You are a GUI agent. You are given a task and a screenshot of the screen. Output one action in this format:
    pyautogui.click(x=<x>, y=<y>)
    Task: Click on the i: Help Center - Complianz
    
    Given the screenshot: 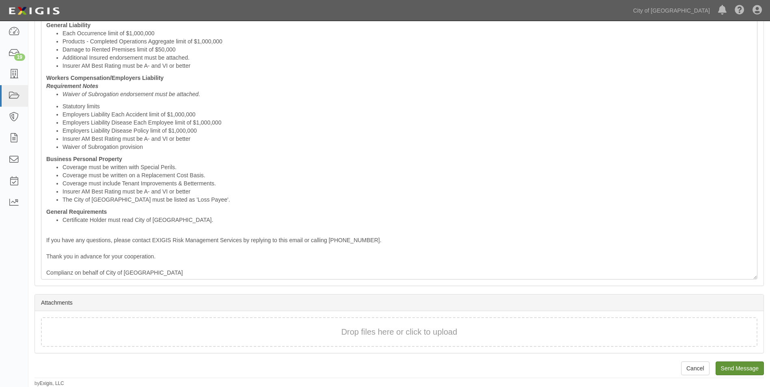 What is the action you would take?
    pyautogui.click(x=740, y=11)
    